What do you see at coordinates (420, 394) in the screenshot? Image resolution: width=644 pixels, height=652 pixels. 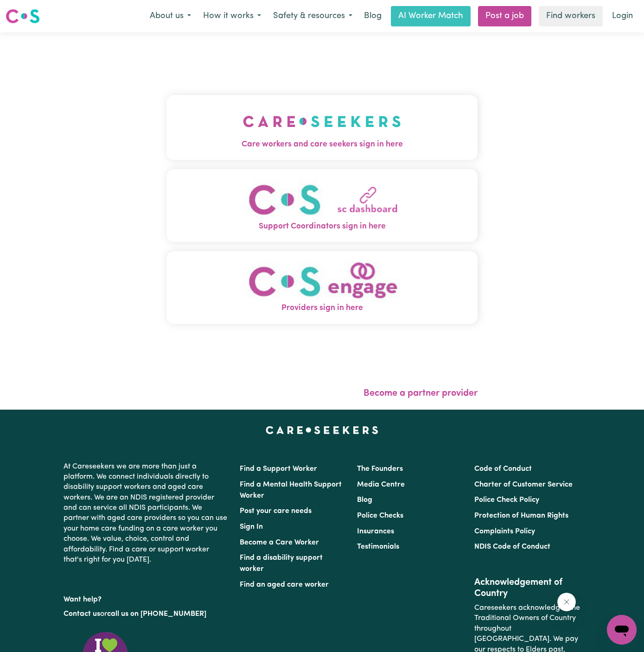 I see `a: Become a partner provider` at bounding box center [420, 394].